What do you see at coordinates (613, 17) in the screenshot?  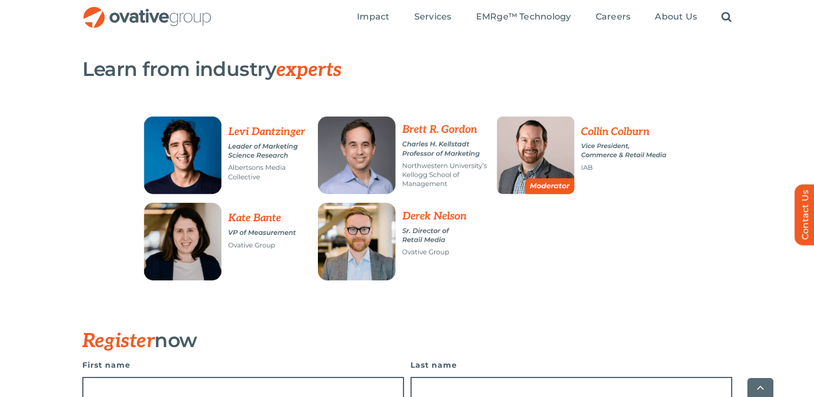 I see `span: Careers` at bounding box center [613, 17].